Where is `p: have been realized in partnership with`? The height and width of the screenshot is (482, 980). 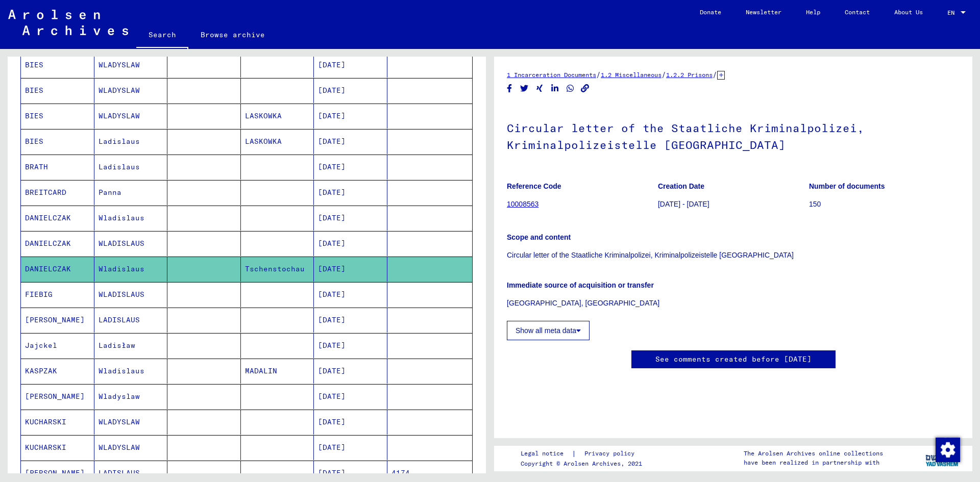 p: have been realized in partnership with is located at coordinates (812, 463).